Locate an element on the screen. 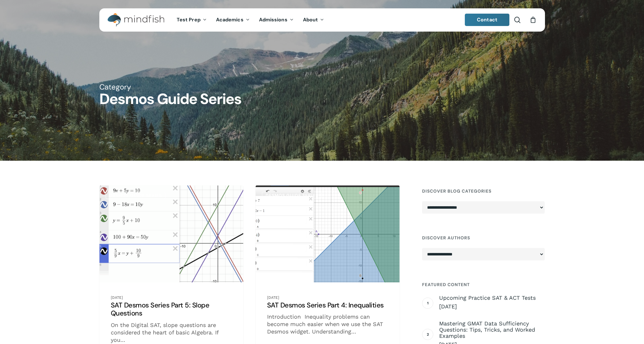 This screenshot has height=344, width=644. span: Admissions is located at coordinates (273, 20).